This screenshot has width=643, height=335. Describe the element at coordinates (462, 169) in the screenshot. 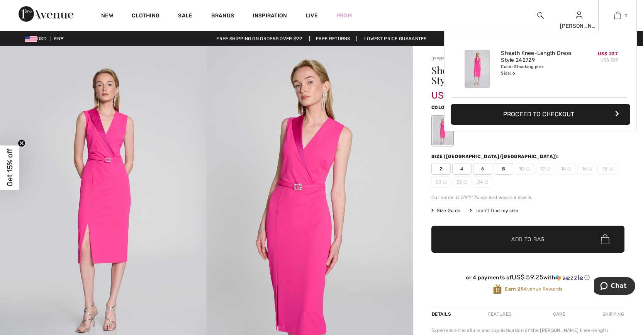

I see `span: 4` at that location.